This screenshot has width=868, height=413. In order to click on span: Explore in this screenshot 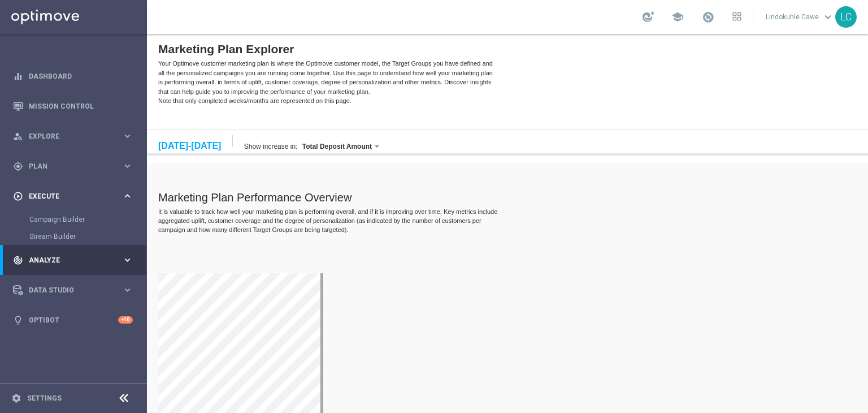, I will do `click(75, 137)`.